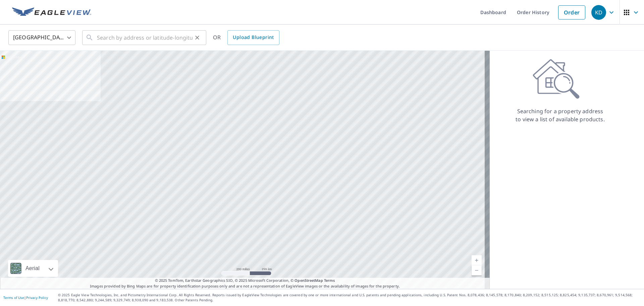  Describe the element at coordinates (477, 270) in the screenshot. I see `a: Current Level 5, Zoom Out` at that location.